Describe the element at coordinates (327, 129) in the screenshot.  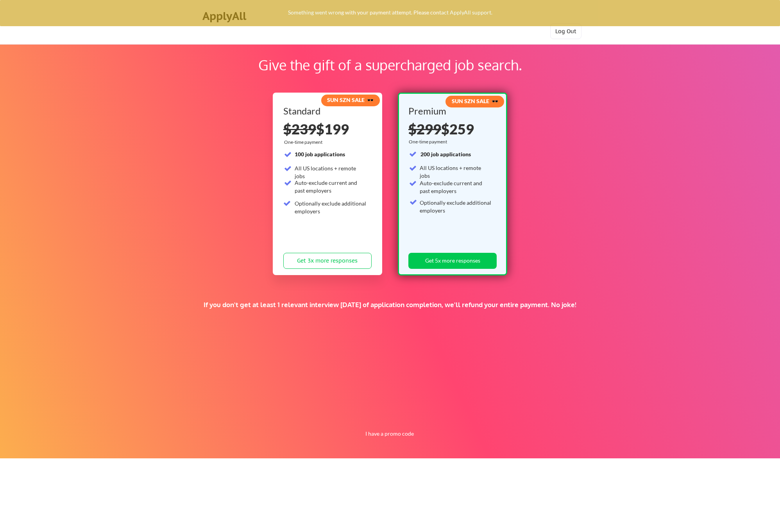
I see `div: $199` at that location.